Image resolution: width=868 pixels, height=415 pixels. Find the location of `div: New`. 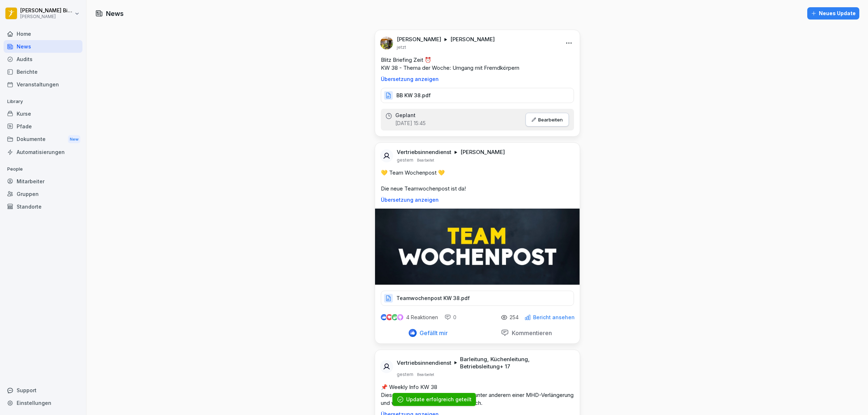

div: New is located at coordinates (74, 139).